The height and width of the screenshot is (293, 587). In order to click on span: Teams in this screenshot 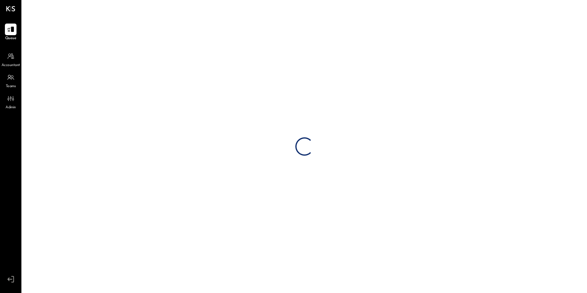, I will do `click(11, 86)`.